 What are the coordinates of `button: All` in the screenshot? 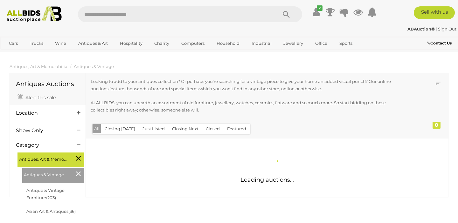 It's located at (97, 128).